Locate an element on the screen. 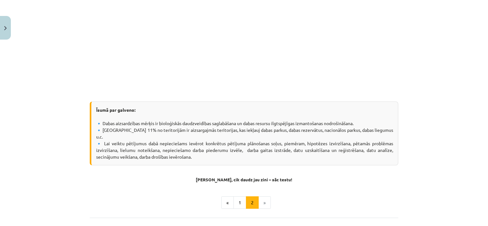 This screenshot has width=488, height=226. button: 2 is located at coordinates (253, 203).